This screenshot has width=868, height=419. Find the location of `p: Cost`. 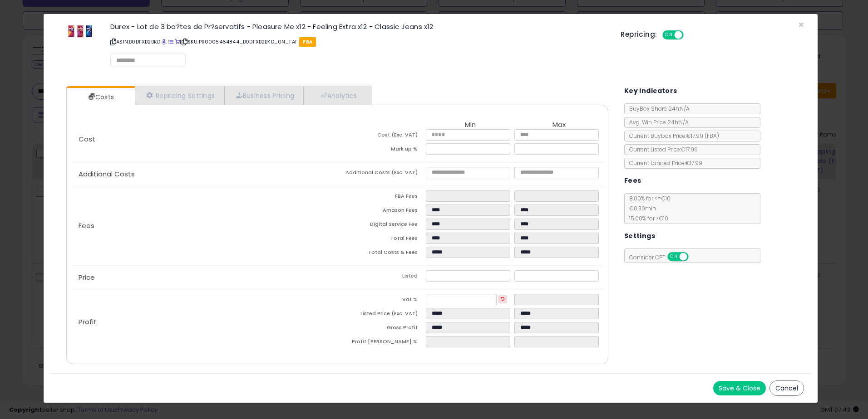

p: Cost is located at coordinates (204, 139).